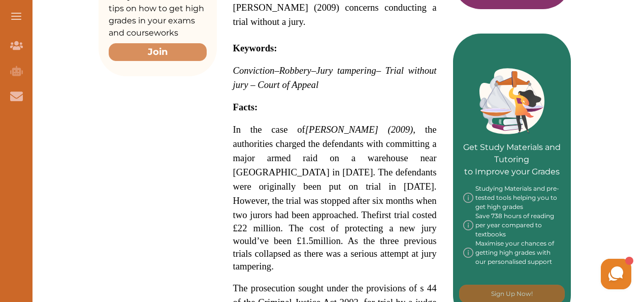 The image size is (644, 302). I want to click on span: , the authorities charged the defendants with committing a major armed raid on a warehouse near [..., so click(335, 172).